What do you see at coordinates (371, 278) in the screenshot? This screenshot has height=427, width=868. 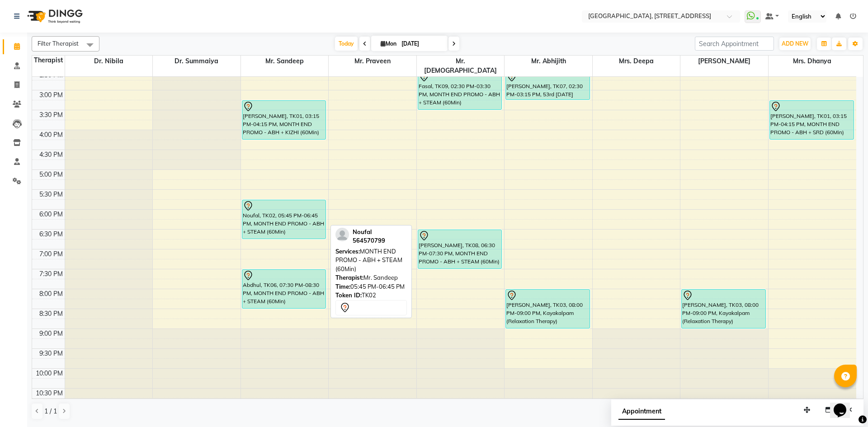 I see `div: Mr. Sandeep` at bounding box center [371, 278].